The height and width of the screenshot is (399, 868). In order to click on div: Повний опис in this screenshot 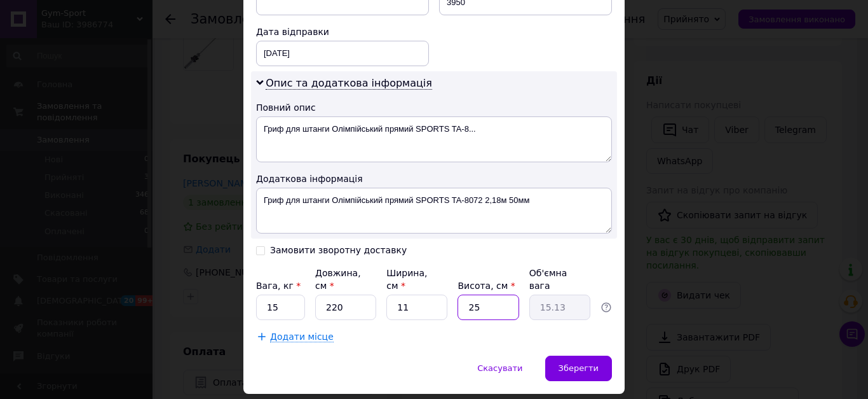, I will do `click(434, 108)`.